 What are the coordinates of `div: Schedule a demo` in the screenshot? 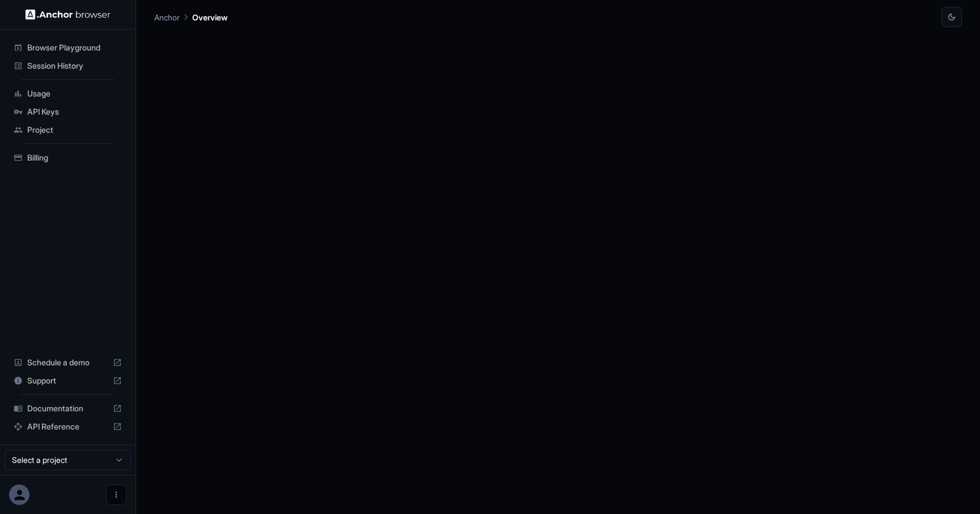 It's located at (68, 363).